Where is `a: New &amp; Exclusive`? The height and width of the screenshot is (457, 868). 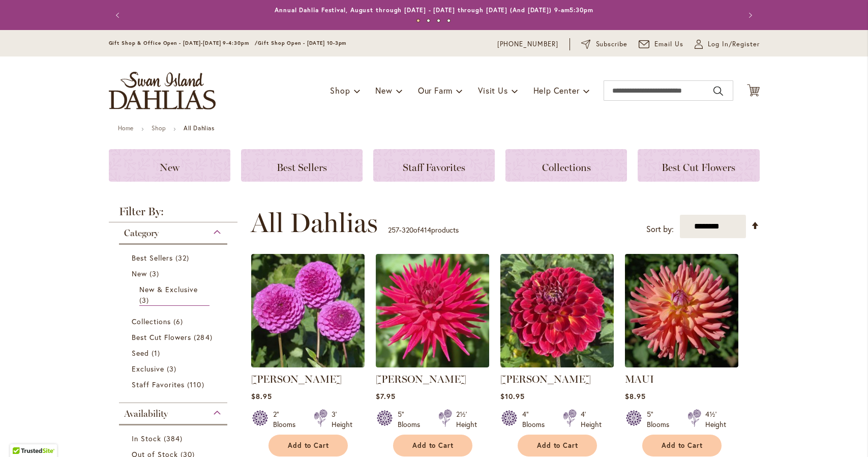 a: New &amp; Exclusive is located at coordinates (175, 294).